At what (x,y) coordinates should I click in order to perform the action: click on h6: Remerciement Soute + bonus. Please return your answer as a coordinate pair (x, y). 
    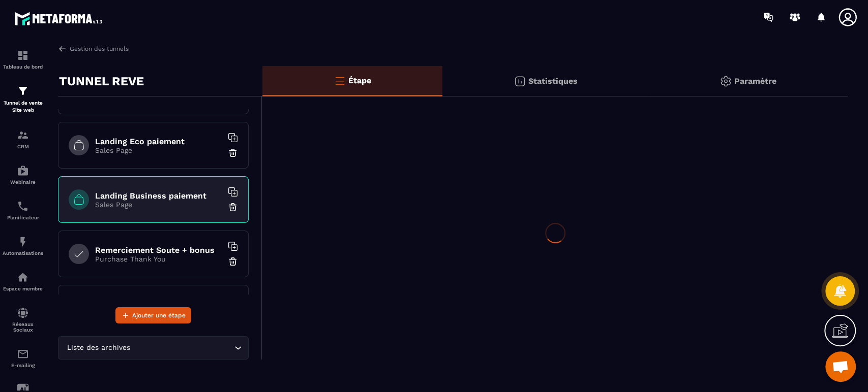
    Looking at the image, I should click on (158, 250).